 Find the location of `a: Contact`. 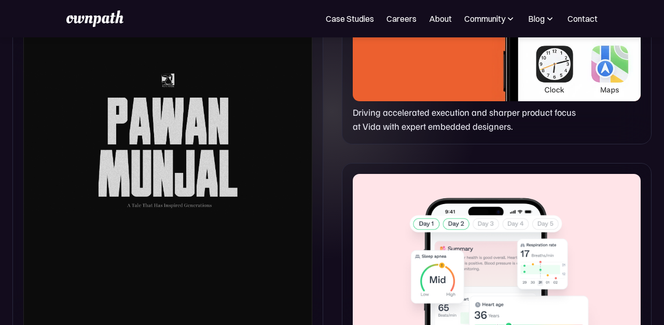

a: Contact is located at coordinates (582, 19).